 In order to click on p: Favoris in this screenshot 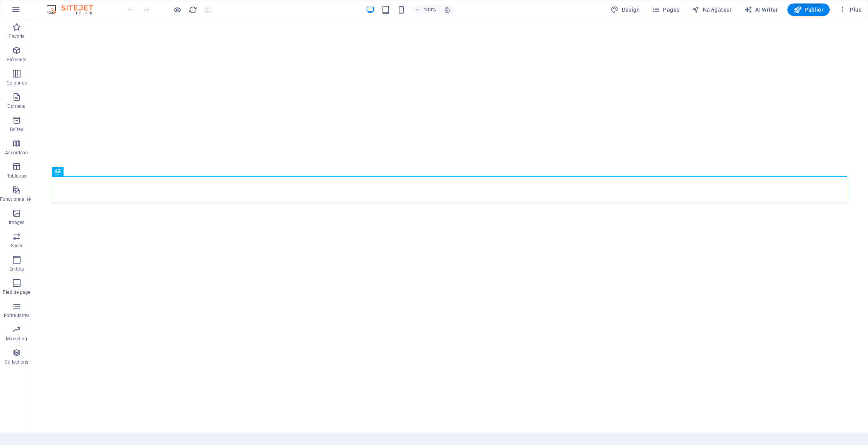, I will do `click(16, 37)`.